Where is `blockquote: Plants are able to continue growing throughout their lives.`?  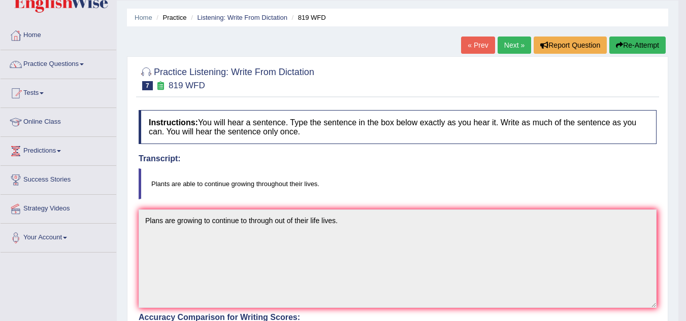
blockquote: Plants are able to continue growing throughout their lives. is located at coordinates (398, 184).